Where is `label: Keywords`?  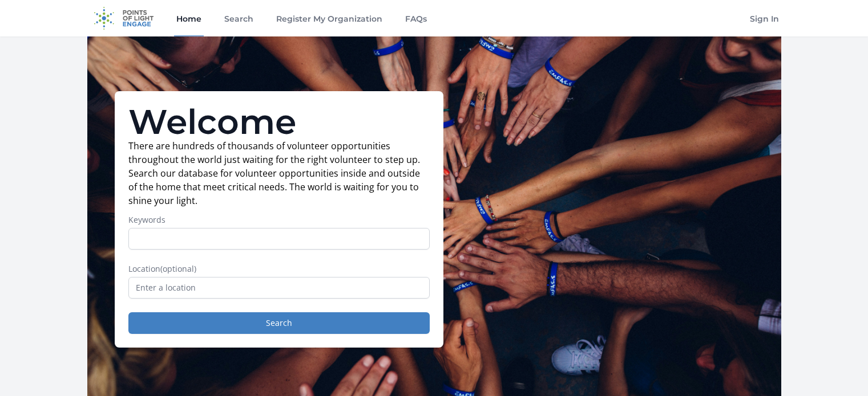
label: Keywords is located at coordinates (279, 220).